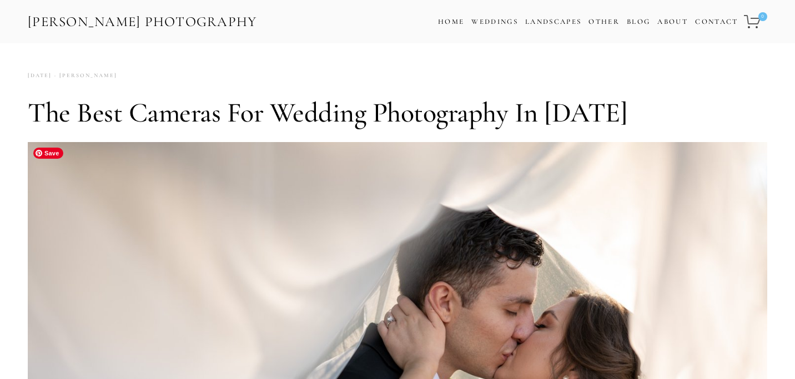 This screenshot has width=795, height=379. Describe the element at coordinates (716, 22) in the screenshot. I see `a: Contact` at that location.